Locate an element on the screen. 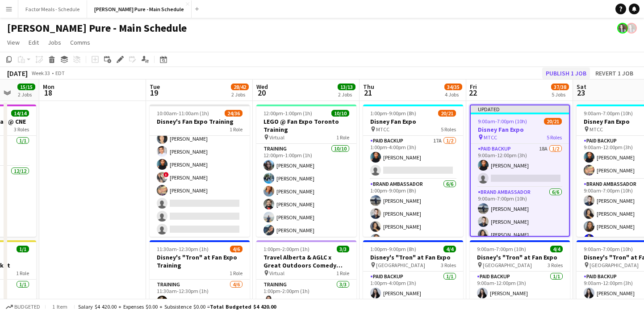 The width and height of the screenshot is (644, 314). span: 18 is located at coordinates (48, 92).